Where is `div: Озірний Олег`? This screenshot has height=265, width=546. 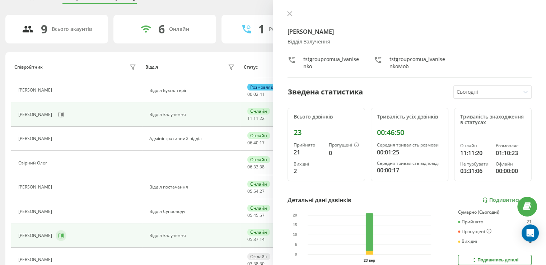
div: Озірний Олег is located at coordinates (33, 163).